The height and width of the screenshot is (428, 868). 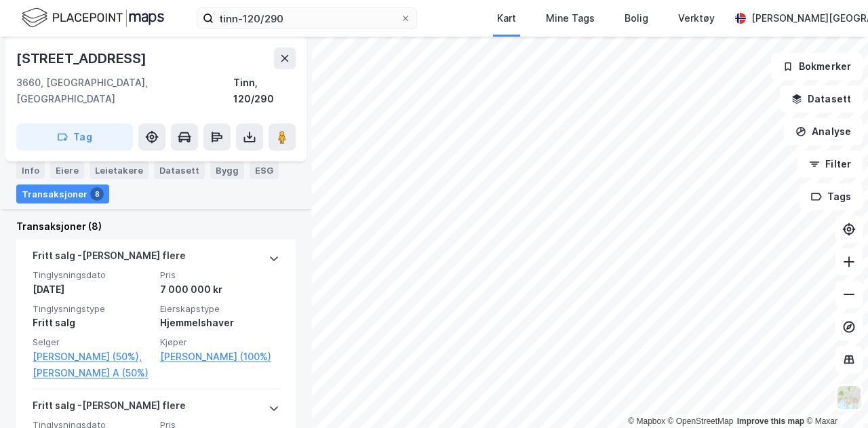 What do you see at coordinates (817, 67) in the screenshot?
I see `button: Bokmerker` at bounding box center [817, 67].